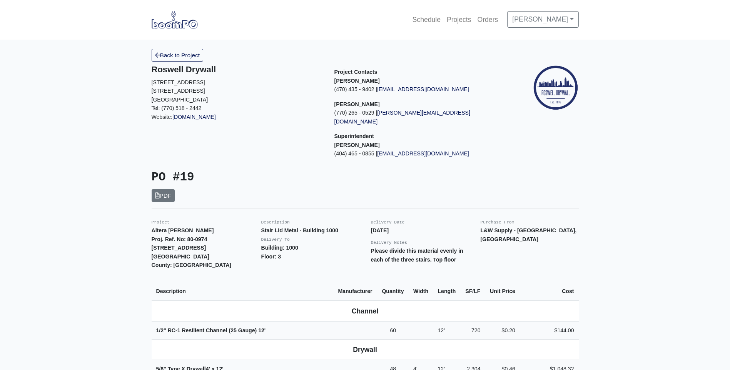  What do you see at coordinates (393, 331) in the screenshot?
I see `td: 60` at bounding box center [393, 331].